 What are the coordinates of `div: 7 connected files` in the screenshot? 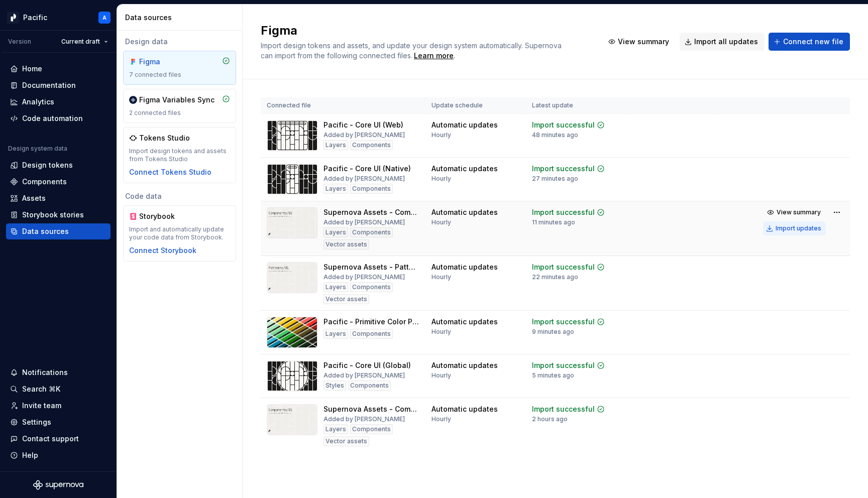 It's located at (180, 75).